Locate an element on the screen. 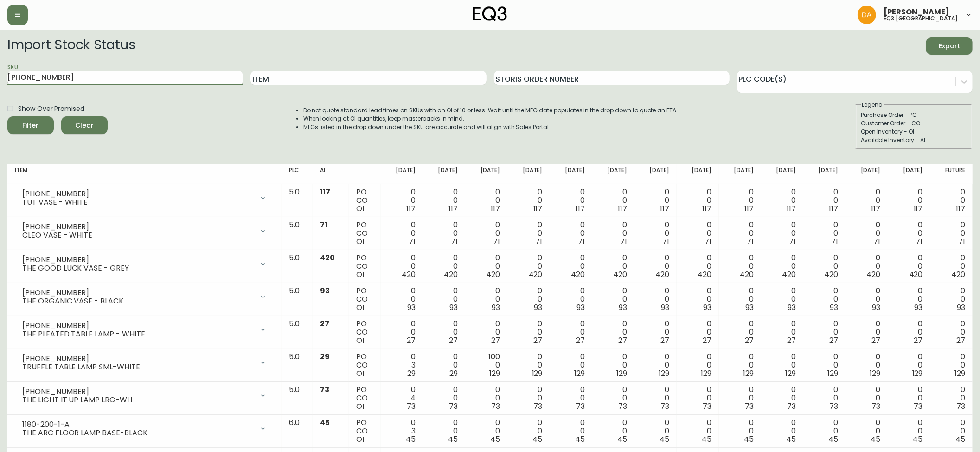 Image resolution: width=980 pixels, height=452 pixels. div: THE GOOD LUCK VASE - GREY is located at coordinates (138, 268).